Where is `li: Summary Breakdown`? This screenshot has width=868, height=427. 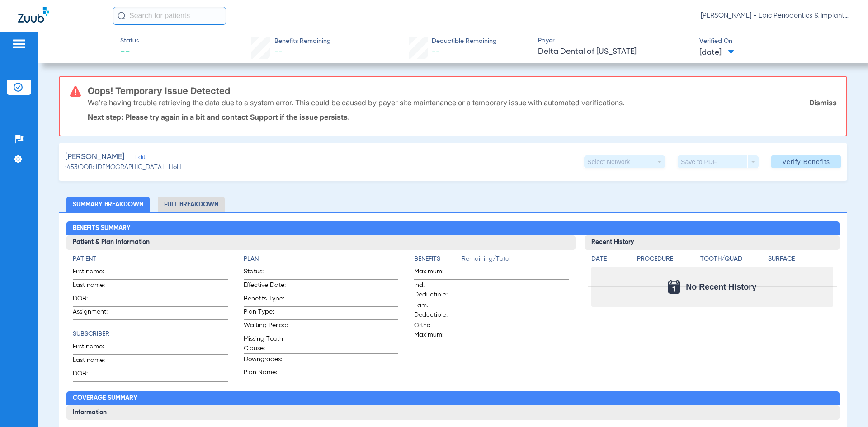 li: Summary Breakdown is located at coordinates (108, 204).